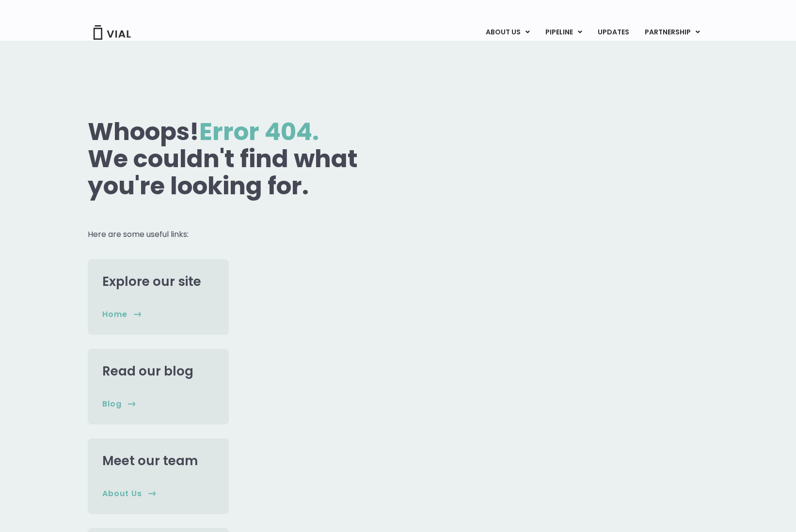 The width and height of the screenshot is (796, 532). Describe the element at coordinates (508, 33) in the screenshot. I see `a: ABOUT USMenu Toggle` at that location.